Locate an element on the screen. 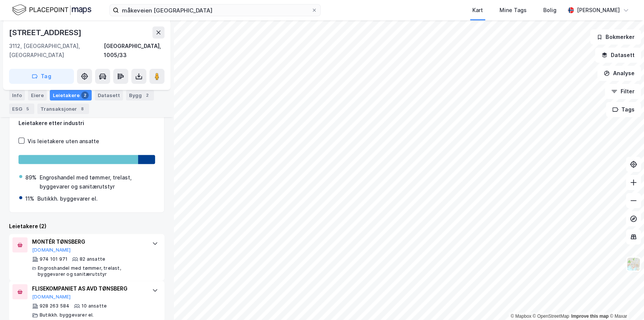 This screenshot has height=320, width=644. div: Datasett is located at coordinates (109, 95).